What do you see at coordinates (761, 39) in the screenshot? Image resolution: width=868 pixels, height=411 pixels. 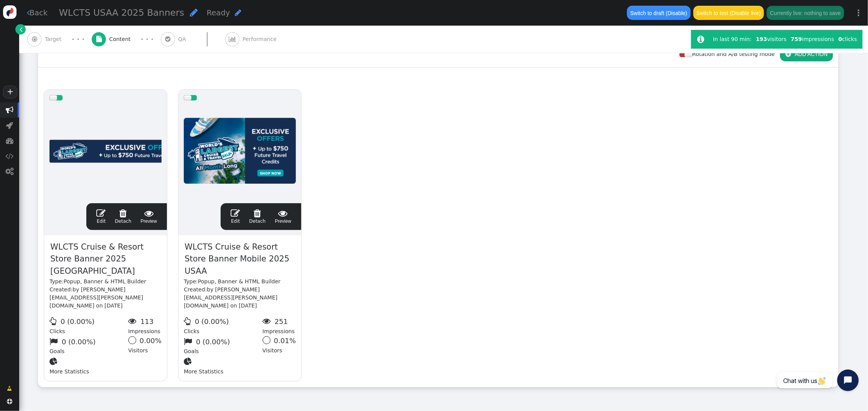 I see `b: 193` at bounding box center [761, 39].